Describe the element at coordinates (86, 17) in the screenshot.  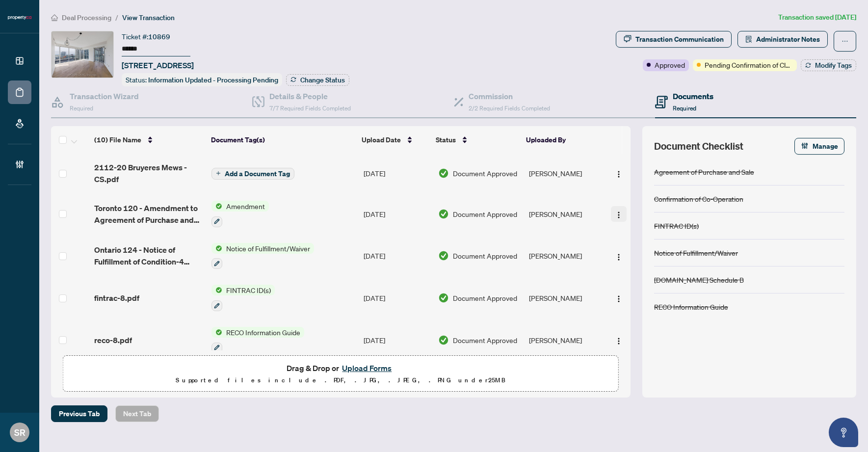
I see `span: Deal Processing` at that location.